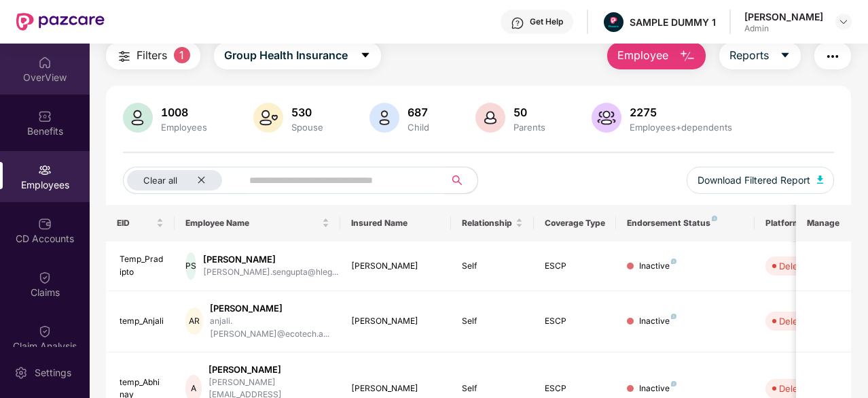  Describe the element at coordinates (613, 22) in the screenshot. I see `img: Pazcare_Alternative_logo-01-01.png` at that location.